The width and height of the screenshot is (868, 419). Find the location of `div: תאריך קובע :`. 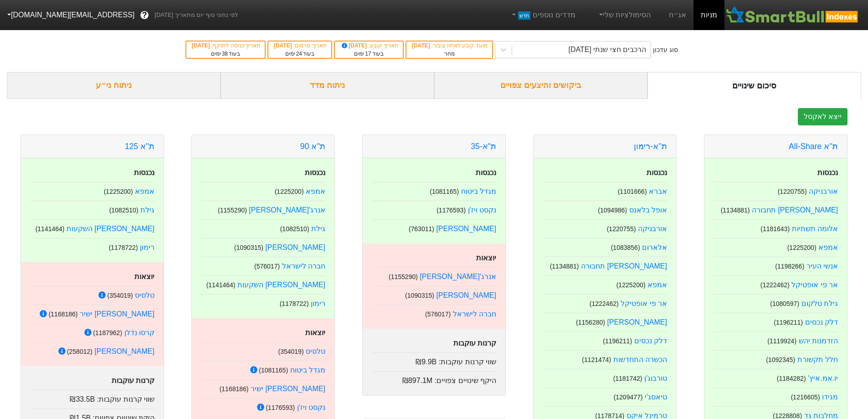

div: תאריך קובע : is located at coordinates (369, 46).